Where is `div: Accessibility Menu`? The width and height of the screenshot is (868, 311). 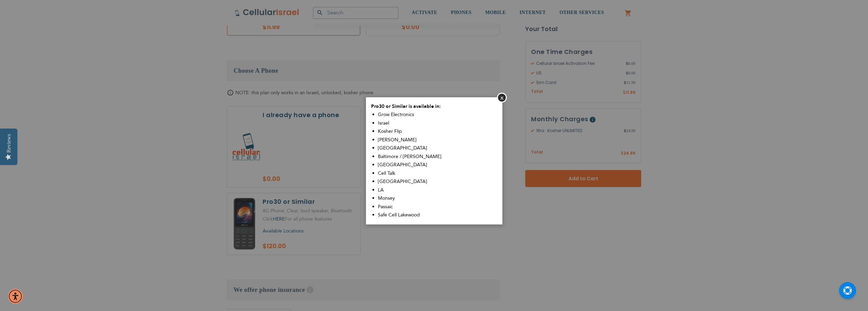
div: Accessibility Menu is located at coordinates (15, 296).